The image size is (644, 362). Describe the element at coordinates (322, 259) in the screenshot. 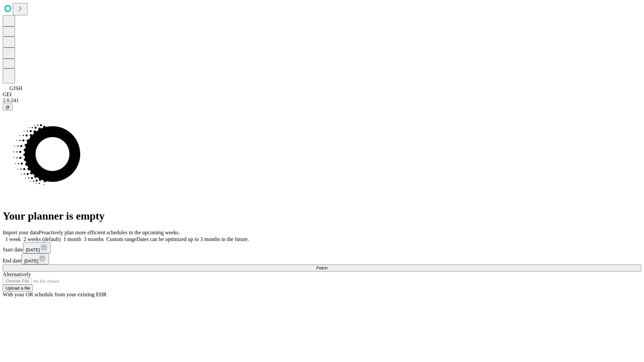

I see `div: End date` at that location.